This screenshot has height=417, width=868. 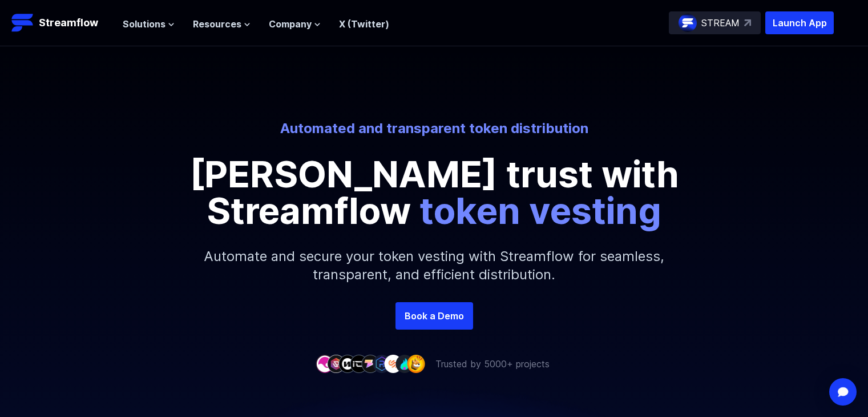 What do you see at coordinates (799, 23) in the screenshot?
I see `p: Launch App` at bounding box center [799, 23].